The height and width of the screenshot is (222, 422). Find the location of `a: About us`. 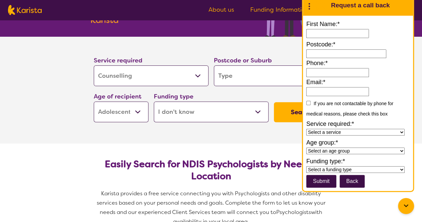

a: About us is located at coordinates (221, 10).